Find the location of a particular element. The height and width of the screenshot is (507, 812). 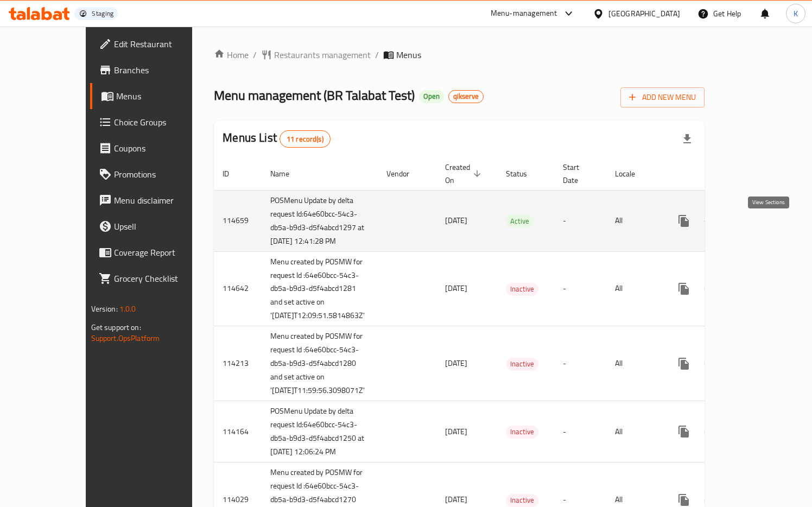

nav: breadcrumb is located at coordinates (459, 55).